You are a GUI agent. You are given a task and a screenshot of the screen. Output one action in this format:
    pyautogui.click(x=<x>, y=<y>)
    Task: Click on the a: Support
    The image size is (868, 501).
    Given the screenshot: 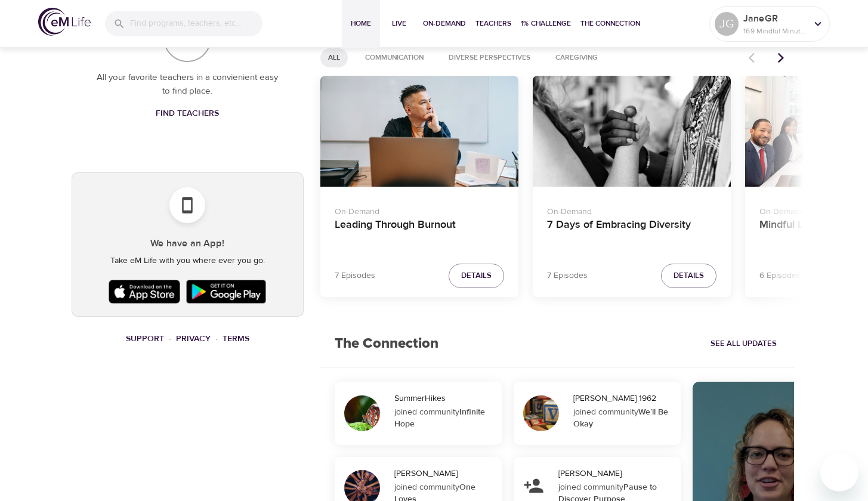 What is the action you would take?
    pyautogui.click(x=145, y=339)
    